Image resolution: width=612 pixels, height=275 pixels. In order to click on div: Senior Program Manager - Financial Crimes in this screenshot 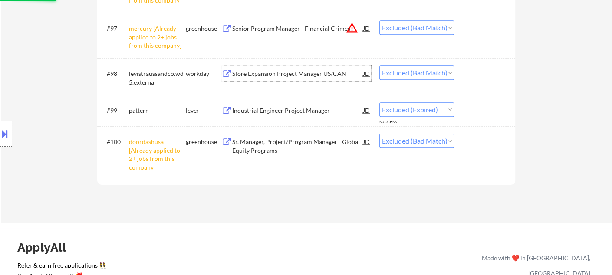, I will do `click(298, 29)`.